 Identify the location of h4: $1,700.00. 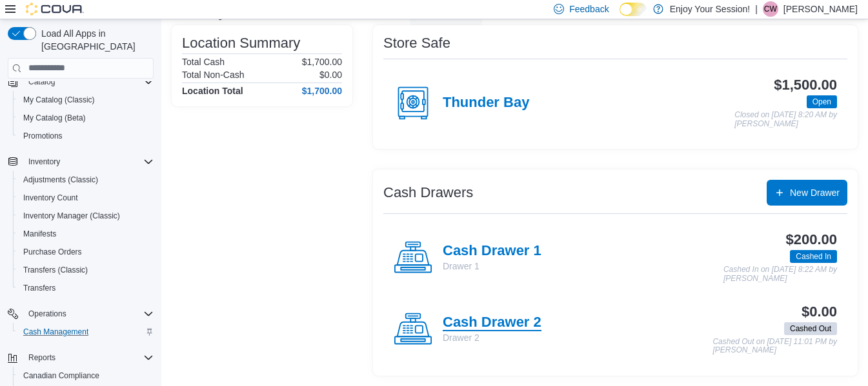
(322, 91).